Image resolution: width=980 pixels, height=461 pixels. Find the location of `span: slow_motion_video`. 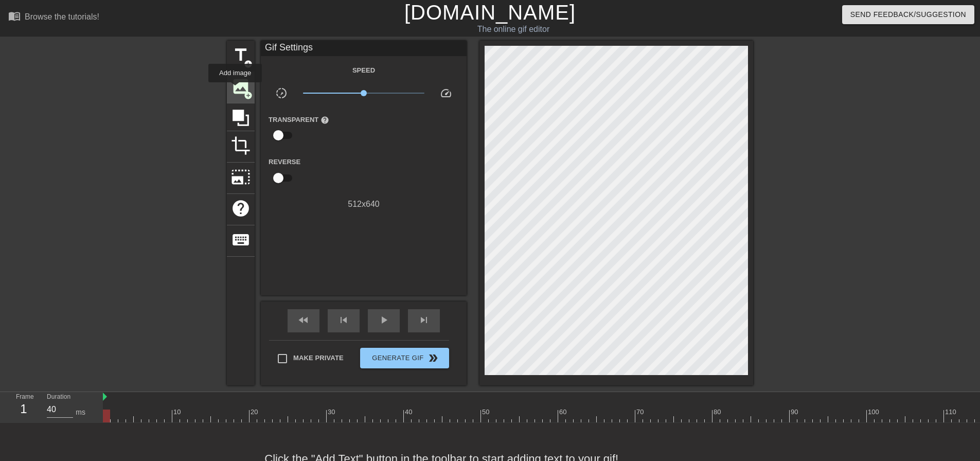

span: slow_motion_video is located at coordinates (282, 93).